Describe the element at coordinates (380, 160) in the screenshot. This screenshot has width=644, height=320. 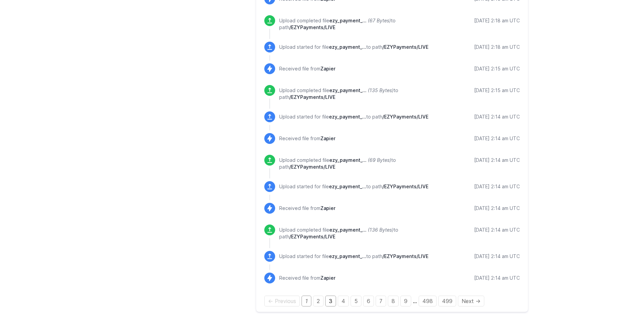
I see `i: (69 Bytes)` at that location.